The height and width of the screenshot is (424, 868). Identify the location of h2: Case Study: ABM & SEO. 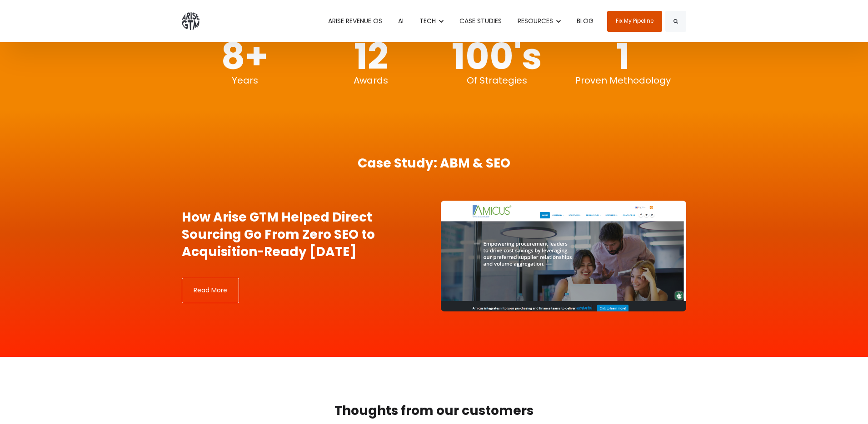
(434, 163).